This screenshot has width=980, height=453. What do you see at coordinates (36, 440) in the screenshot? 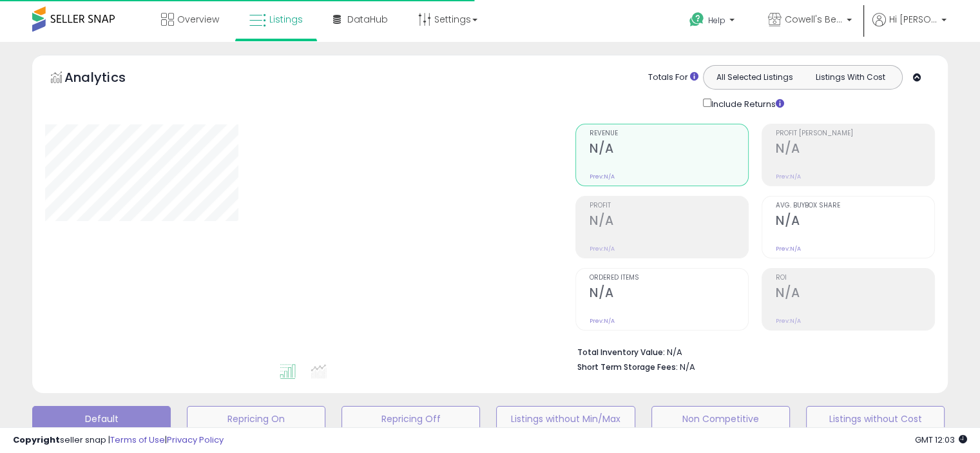
I see `strong: Copyright` at bounding box center [36, 440].